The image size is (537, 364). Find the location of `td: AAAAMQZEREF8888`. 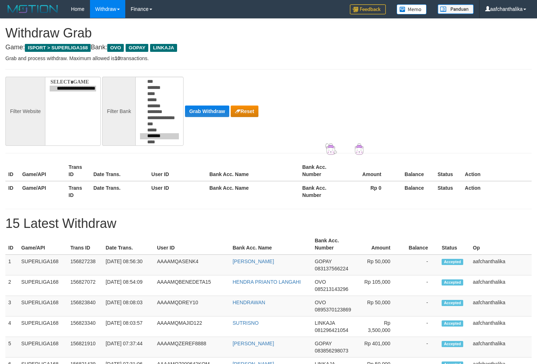

td: AAAAMQZEREF8888 is located at coordinates (192, 347).